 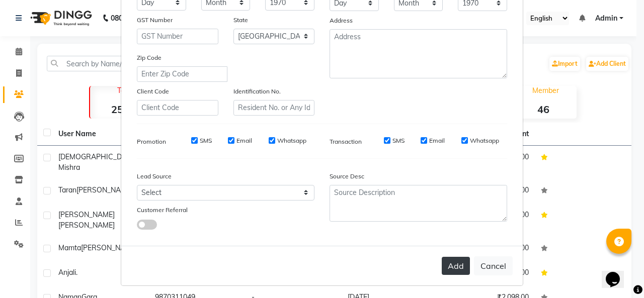 What do you see at coordinates (257, 91) in the screenshot?
I see `label: Identification No.` at bounding box center [257, 91].